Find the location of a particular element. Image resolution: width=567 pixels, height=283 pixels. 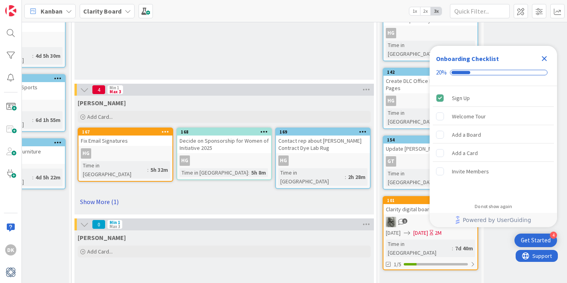

div: Welcome Tour is incomplete. is located at coordinates (493, 116).